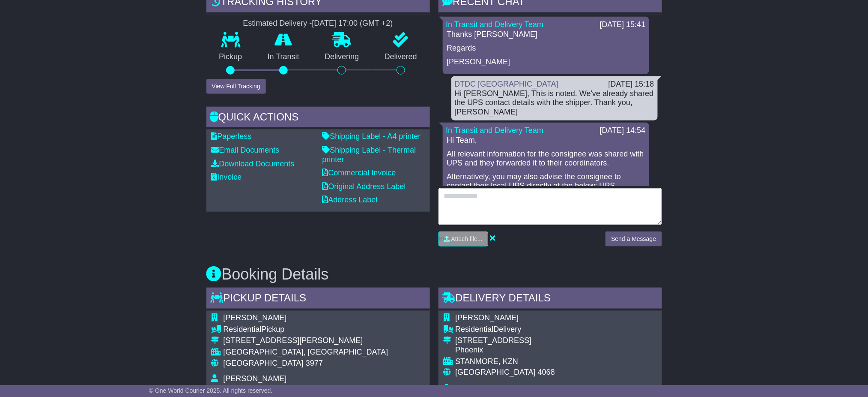 The height and width of the screenshot is (397, 868). Describe the element at coordinates (342, 57) in the screenshot. I see `p: Delivering` at that location.